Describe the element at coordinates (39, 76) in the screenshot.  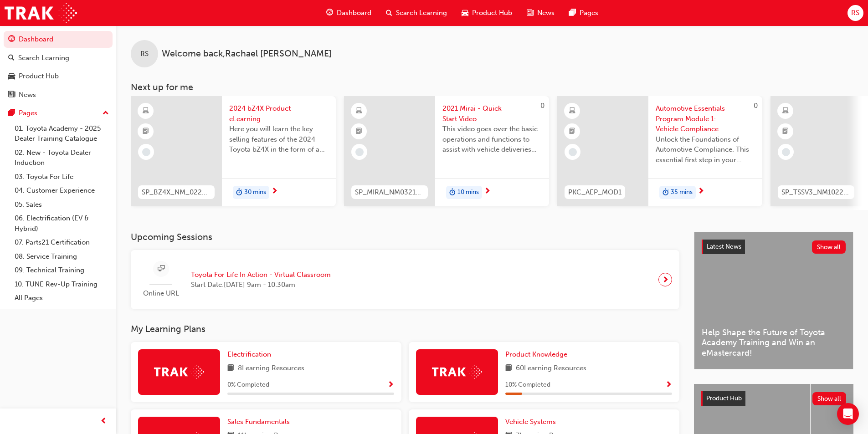
I see `div: Product Hub` at that location.